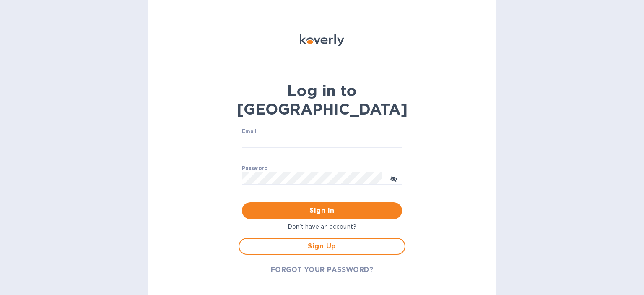 Image resolution: width=644 pixels, height=295 pixels. I want to click on img: Koverly, so click(322, 40).